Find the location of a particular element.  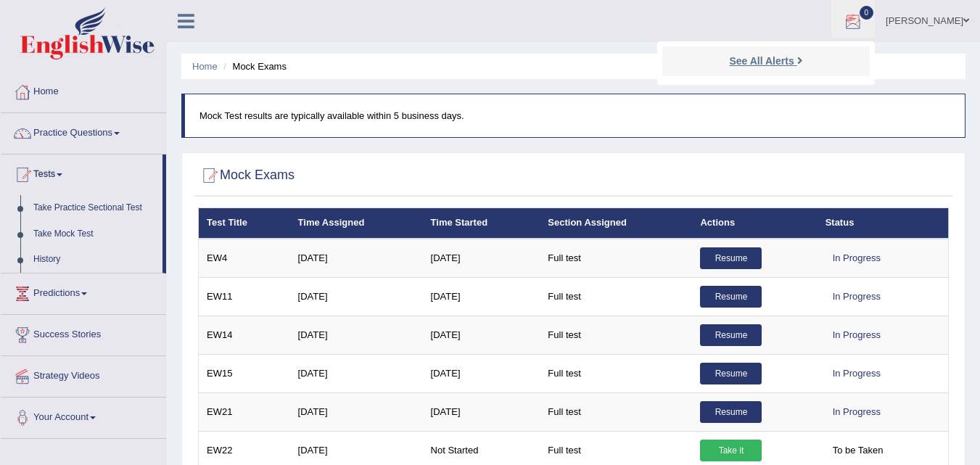

a: Your Account is located at coordinates (83, 416).